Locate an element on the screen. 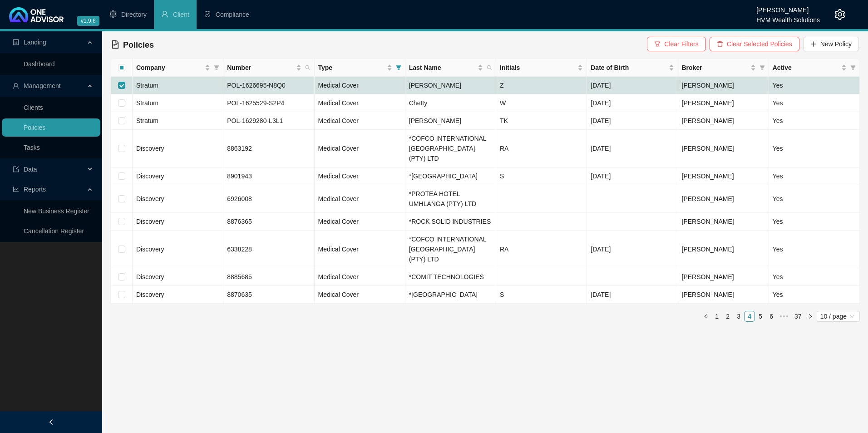  th: Active is located at coordinates (814, 68).